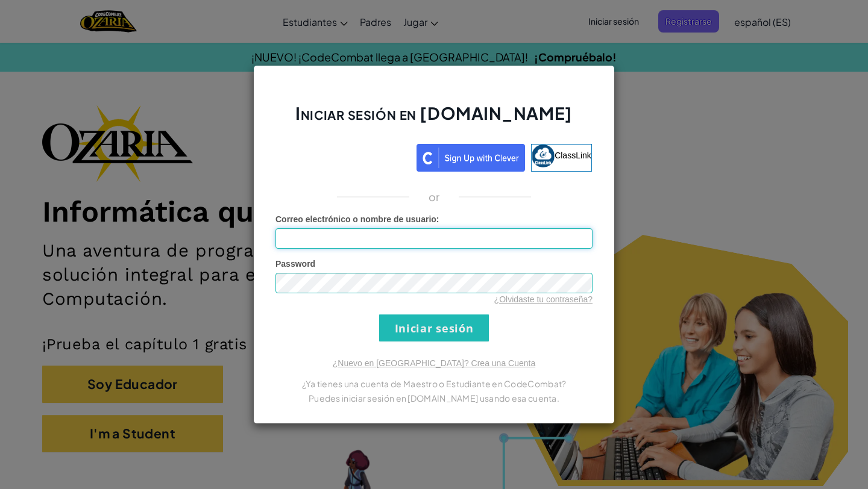 Image resolution: width=868 pixels, height=489 pixels. Describe the element at coordinates (434, 197) in the screenshot. I see `p: or` at that location.